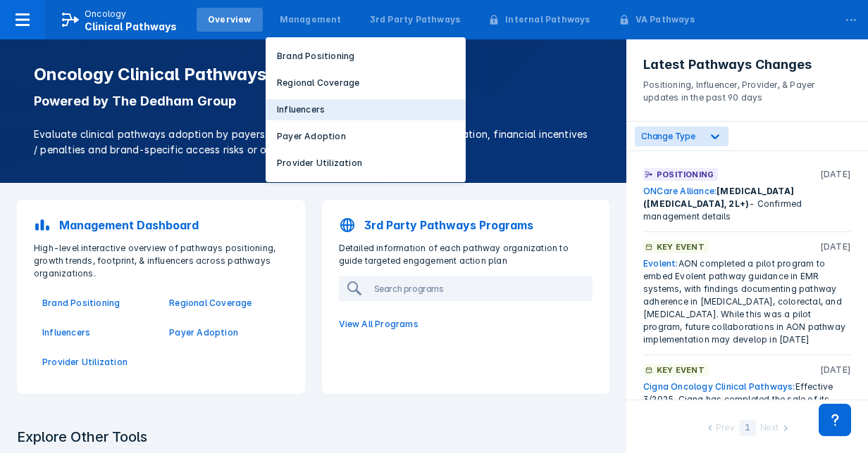  I want to click on input: Search programs, so click(480, 288).